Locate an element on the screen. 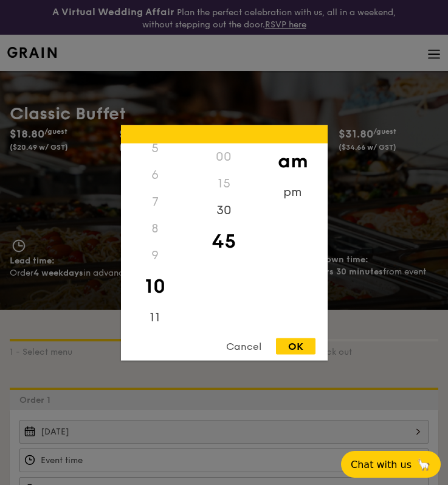  div: Cancel is located at coordinates (244, 345).